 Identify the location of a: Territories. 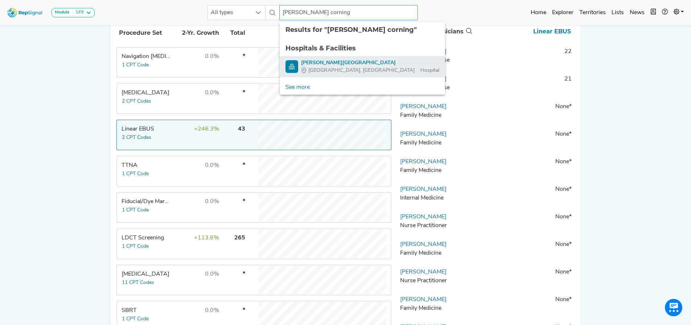
(592, 13).